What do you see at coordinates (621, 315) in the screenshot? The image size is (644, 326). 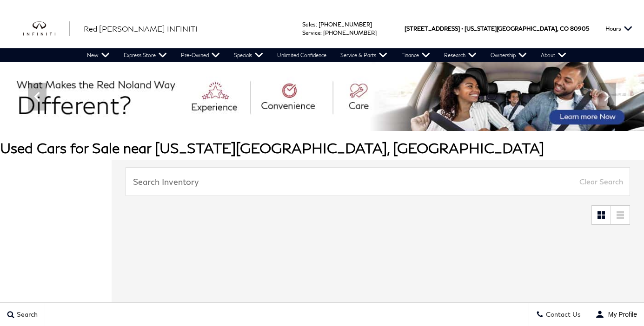 I see `span: My Profile` at bounding box center [621, 315].